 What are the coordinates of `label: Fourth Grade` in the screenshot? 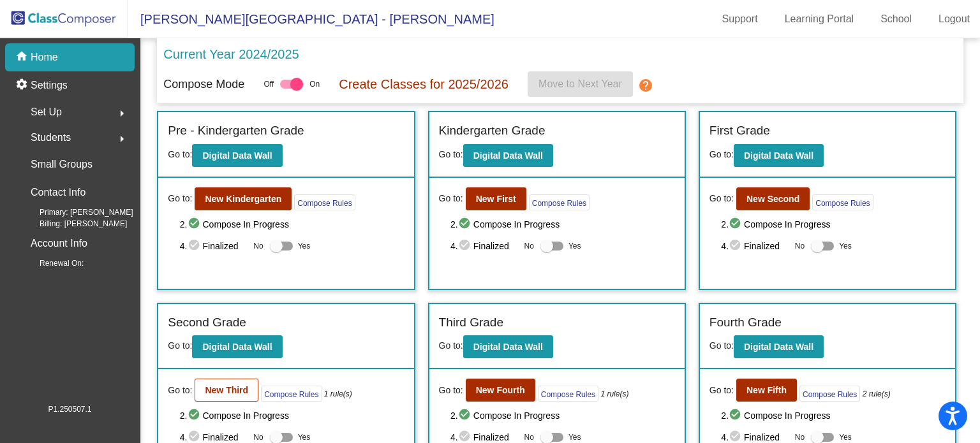 It's located at (745, 322).